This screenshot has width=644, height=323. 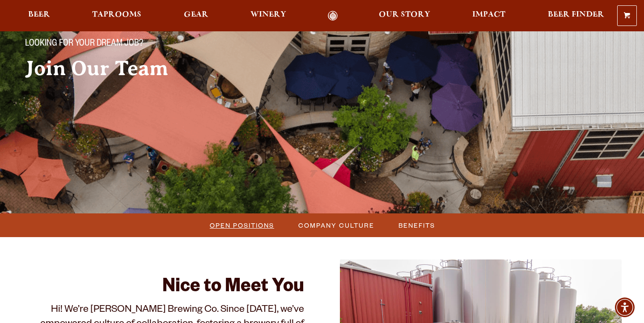 What do you see at coordinates (489, 16) in the screenshot?
I see `a: Impact` at bounding box center [489, 16].